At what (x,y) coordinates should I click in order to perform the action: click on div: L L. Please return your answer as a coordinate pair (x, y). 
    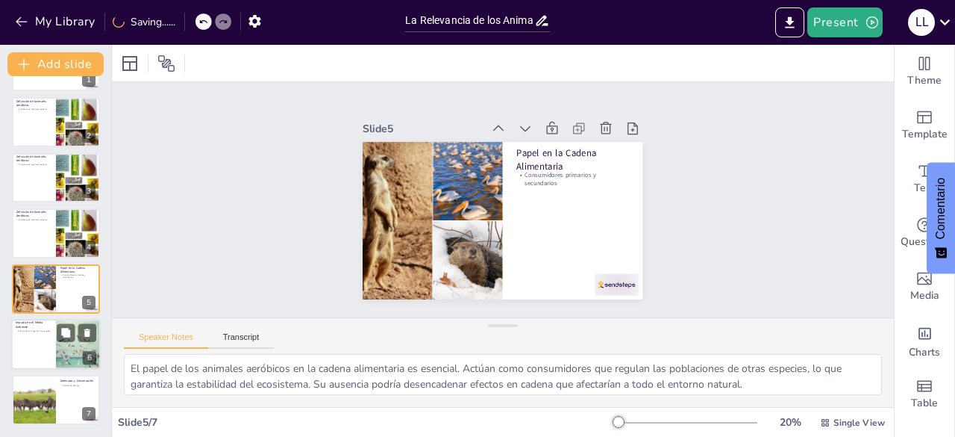
    Looking at the image, I should click on (922, 22).